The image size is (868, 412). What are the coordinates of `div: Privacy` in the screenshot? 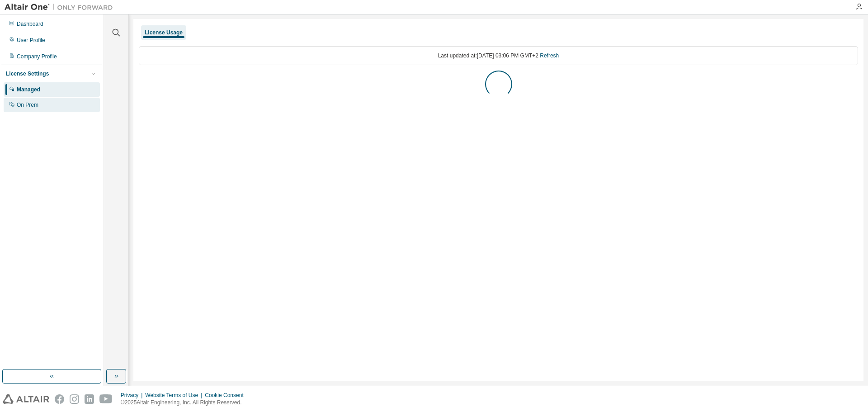 It's located at (133, 396).